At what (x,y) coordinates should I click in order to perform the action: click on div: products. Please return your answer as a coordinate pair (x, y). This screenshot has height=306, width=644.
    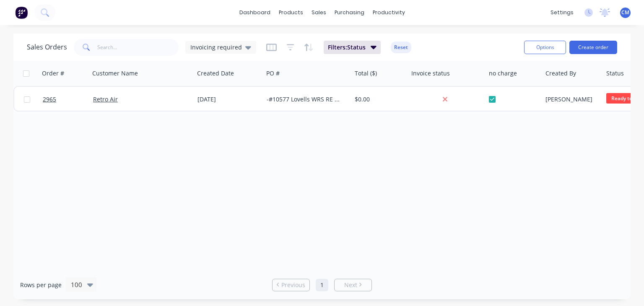
    Looking at the image, I should click on (291, 12).